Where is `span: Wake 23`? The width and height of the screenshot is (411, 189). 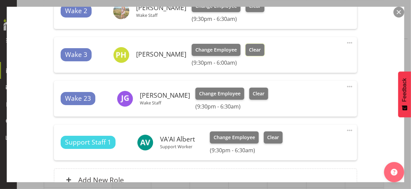
span: Wake 23 is located at coordinates (78, 98).